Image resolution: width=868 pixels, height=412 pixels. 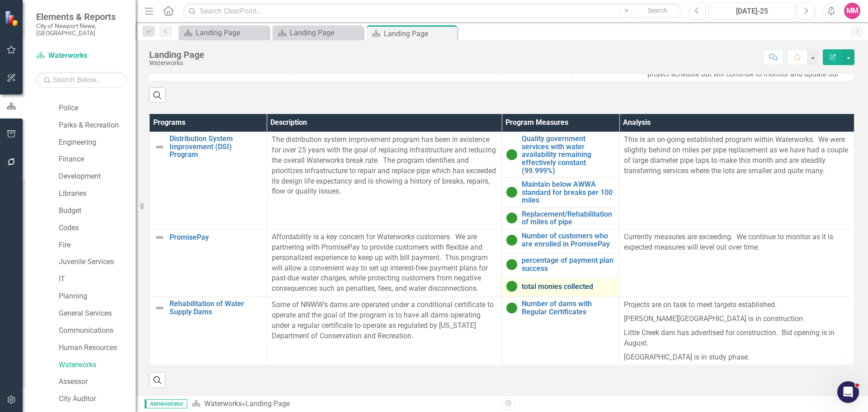 I want to click on a: Quality government services with water availability remaining effectively constant (99.999%), so click(x=568, y=154).